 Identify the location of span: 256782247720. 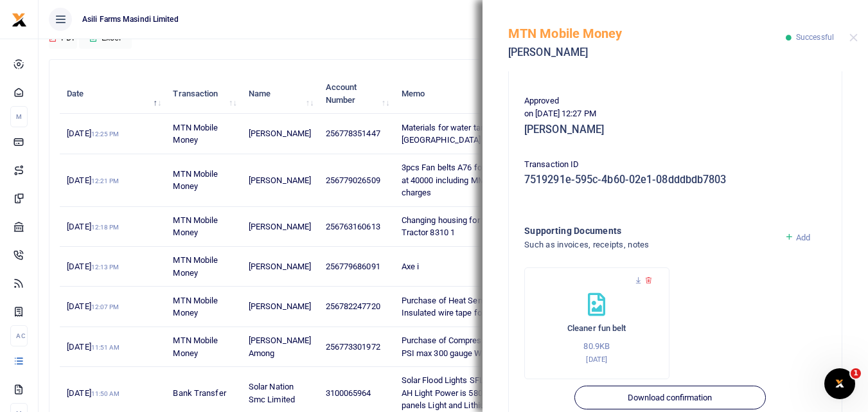
(353, 306).